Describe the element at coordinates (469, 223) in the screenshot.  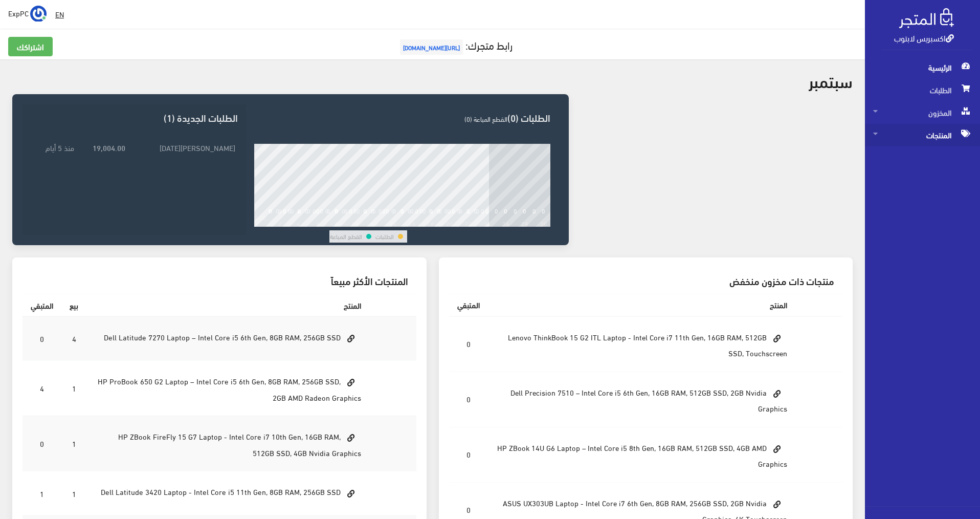
I see `div: 22` at that location.